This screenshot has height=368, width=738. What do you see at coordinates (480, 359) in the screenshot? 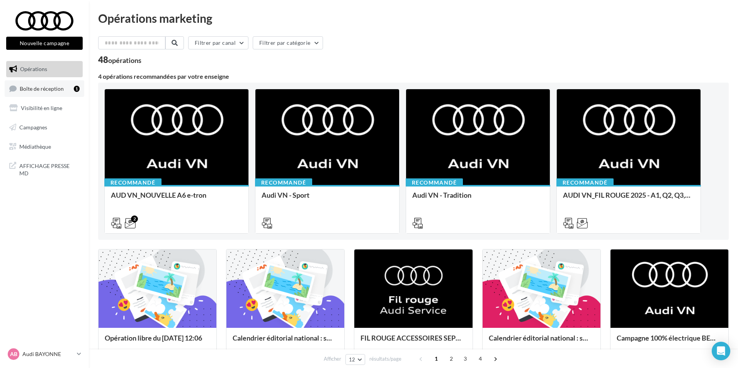
I see `span: 4` at bounding box center [480, 359].